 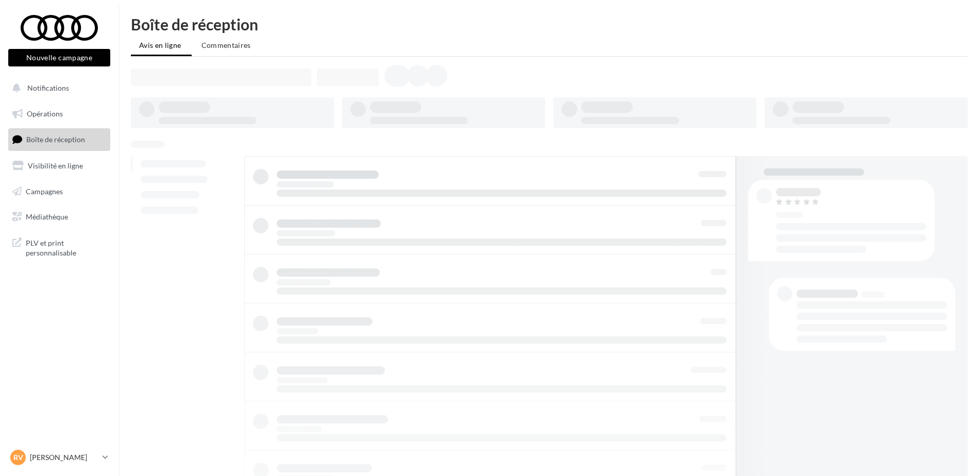 What do you see at coordinates (48, 87) in the screenshot?
I see `span: Notifications` at bounding box center [48, 87].